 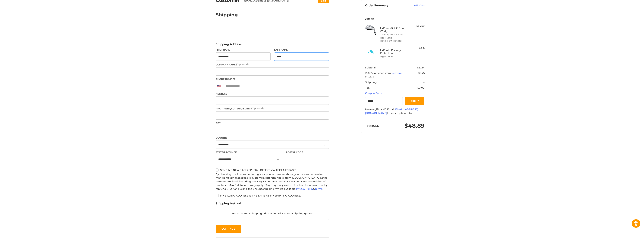 What do you see at coordinates (302, 50) in the screenshot?
I see `label: Last Name` at bounding box center [302, 50].